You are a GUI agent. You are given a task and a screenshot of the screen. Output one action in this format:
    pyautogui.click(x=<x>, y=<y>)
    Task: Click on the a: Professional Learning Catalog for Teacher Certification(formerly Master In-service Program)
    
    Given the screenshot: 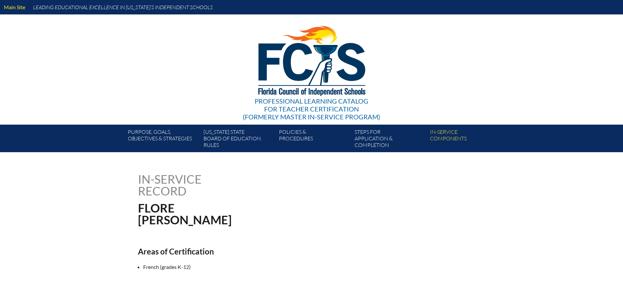 What is the action you would take?
    pyautogui.click(x=311, y=67)
    